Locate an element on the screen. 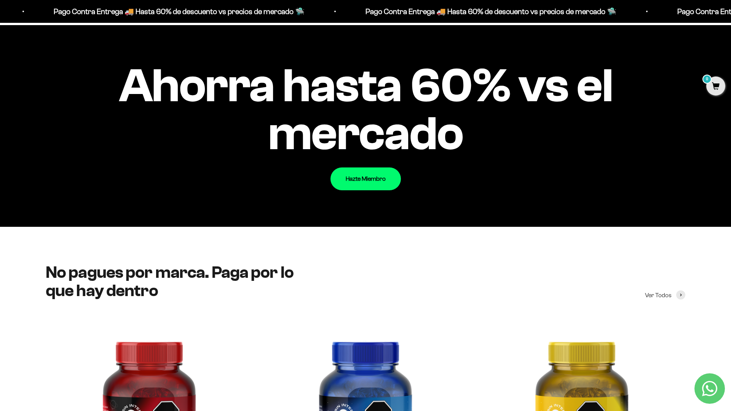 The image size is (731, 411). a: Ver Todos is located at coordinates (665, 295).